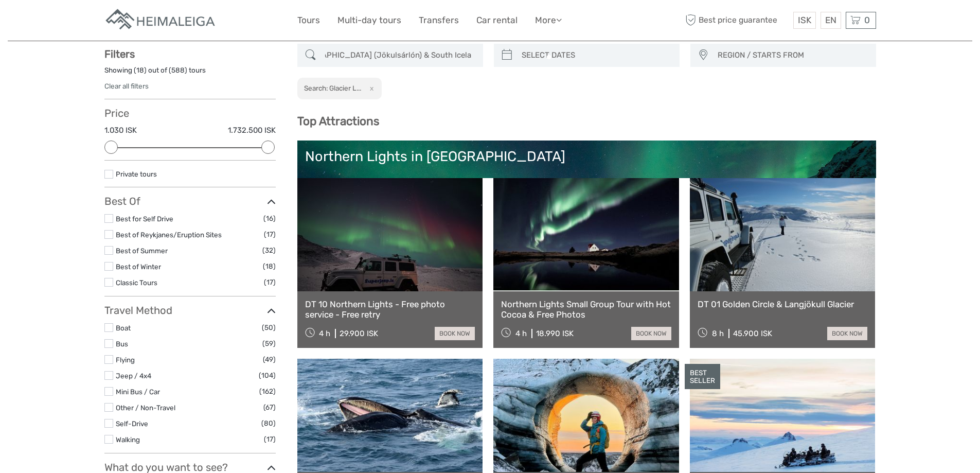  I want to click on a: Jeep / 4x4, so click(133, 376).